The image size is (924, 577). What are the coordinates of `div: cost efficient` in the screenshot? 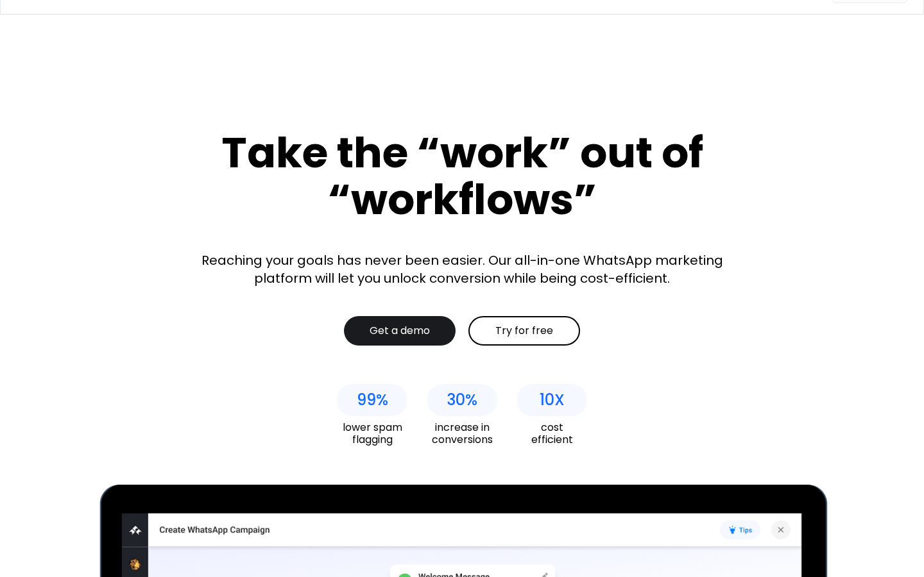 It's located at (552, 433).